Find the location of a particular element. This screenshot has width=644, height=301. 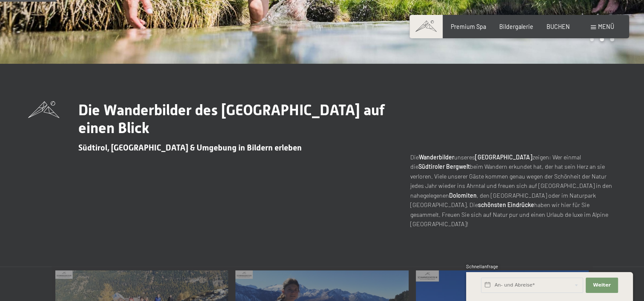

div: Carousel Page 1 is located at coordinates (592, 39).